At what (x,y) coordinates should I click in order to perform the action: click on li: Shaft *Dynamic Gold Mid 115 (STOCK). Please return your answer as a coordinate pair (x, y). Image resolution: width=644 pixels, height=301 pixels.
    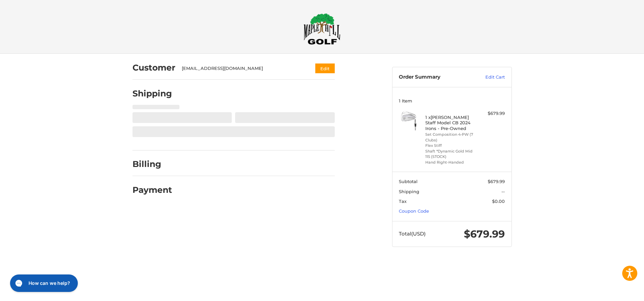
    Looking at the image, I should click on (451, 153).